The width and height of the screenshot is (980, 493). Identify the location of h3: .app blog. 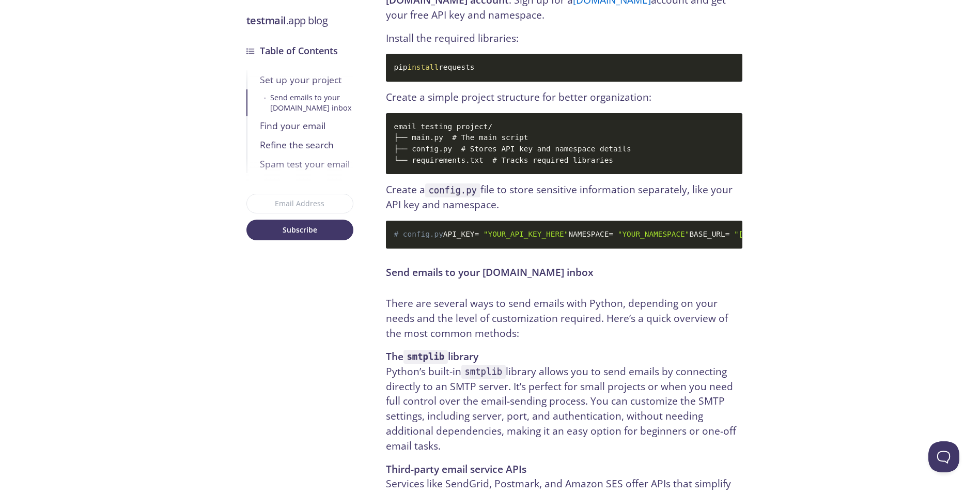
(300, 21).